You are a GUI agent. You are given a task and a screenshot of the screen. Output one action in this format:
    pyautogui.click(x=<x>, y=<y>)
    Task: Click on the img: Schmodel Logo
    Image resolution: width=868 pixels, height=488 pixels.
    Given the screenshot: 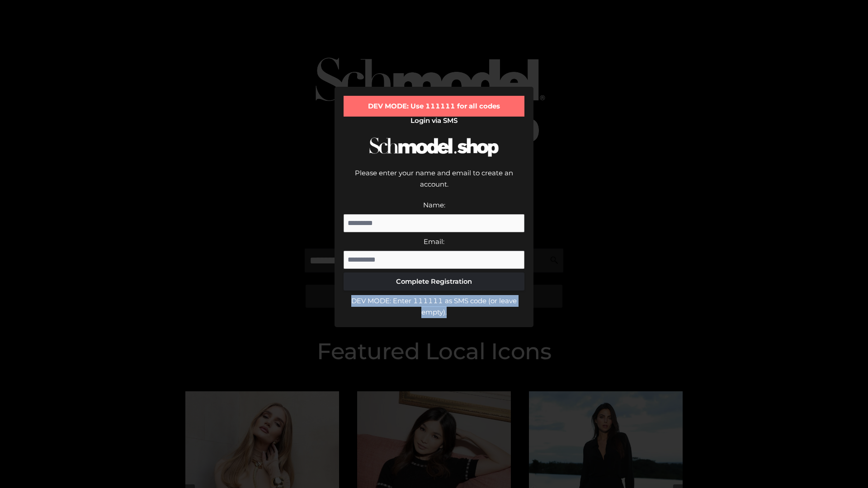 What is the action you would take?
    pyautogui.click(x=434, y=147)
    